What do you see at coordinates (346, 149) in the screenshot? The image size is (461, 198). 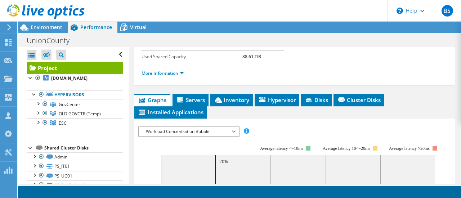 I see `tspan: Average latency 10<=20ms` at bounding box center [346, 149].